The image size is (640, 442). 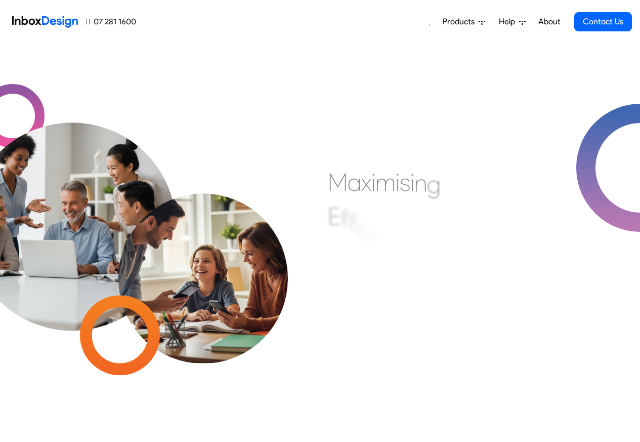 What do you see at coordinates (367, 230) in the screenshot?
I see `div: c` at bounding box center [367, 230].